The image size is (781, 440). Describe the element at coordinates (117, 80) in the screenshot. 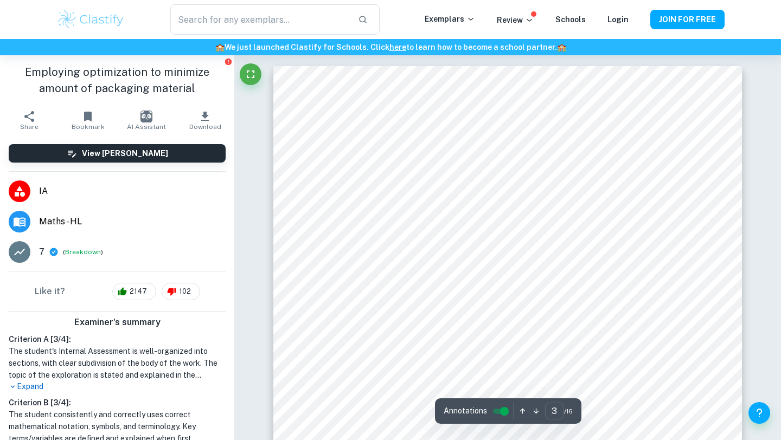

I see `h1: Employing optimization to minimize amount of packaging material` at that location.